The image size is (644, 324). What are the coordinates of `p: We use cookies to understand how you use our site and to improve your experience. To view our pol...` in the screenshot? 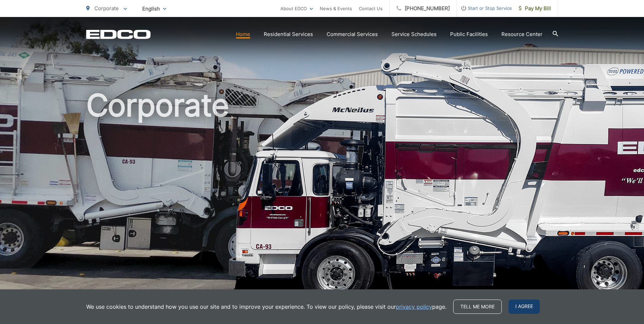 It's located at (266, 307).